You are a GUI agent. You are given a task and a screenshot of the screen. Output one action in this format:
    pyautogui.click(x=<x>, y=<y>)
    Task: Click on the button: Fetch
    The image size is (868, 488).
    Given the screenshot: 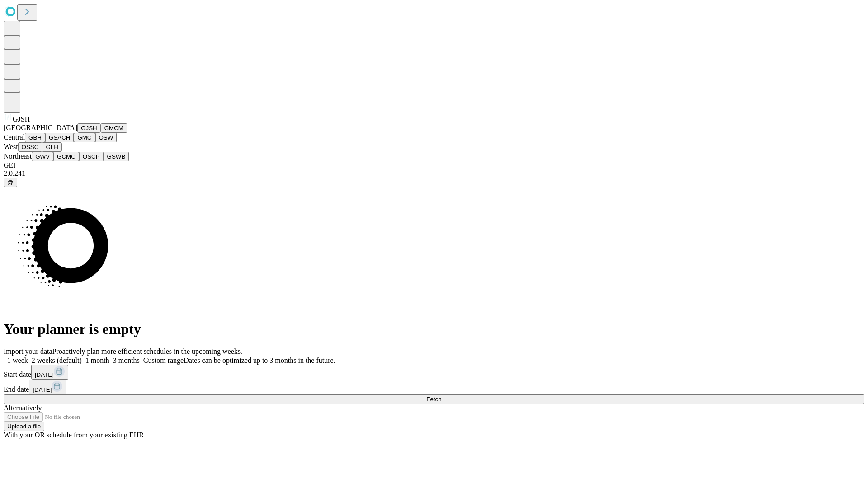 What is the action you would take?
    pyautogui.click(x=434, y=399)
    